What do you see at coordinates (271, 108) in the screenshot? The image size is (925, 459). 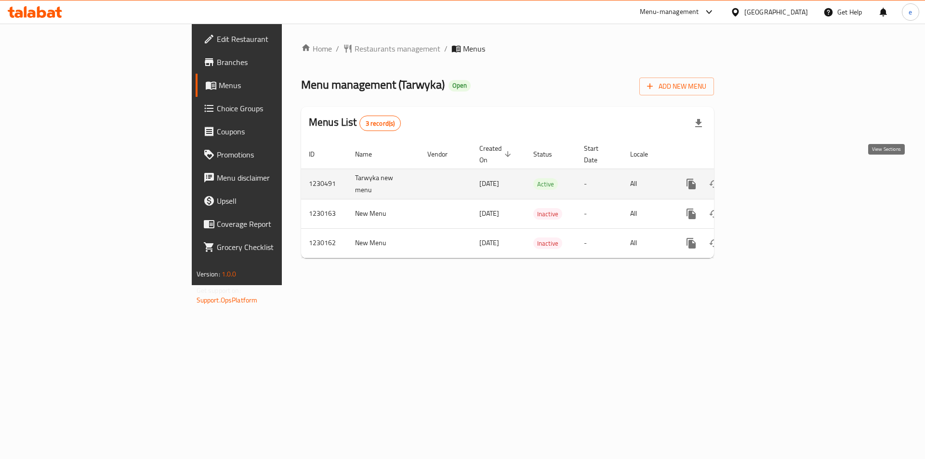 I see `a: Choice Groups` at bounding box center [271, 108].